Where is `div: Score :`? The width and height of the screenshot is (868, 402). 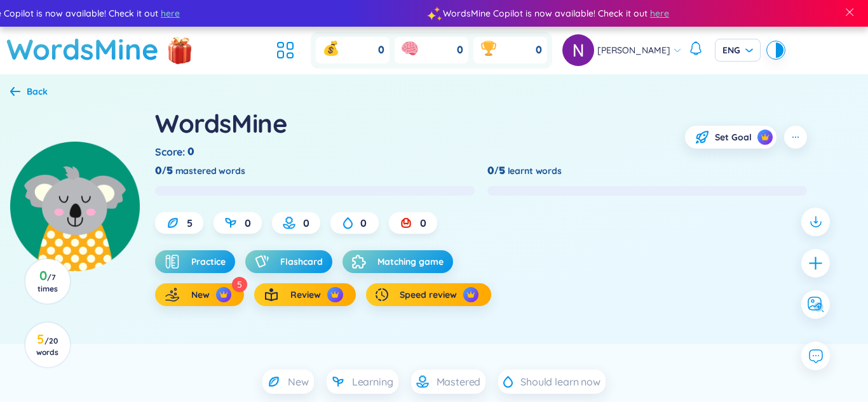 div: Score : is located at coordinates (176, 152).